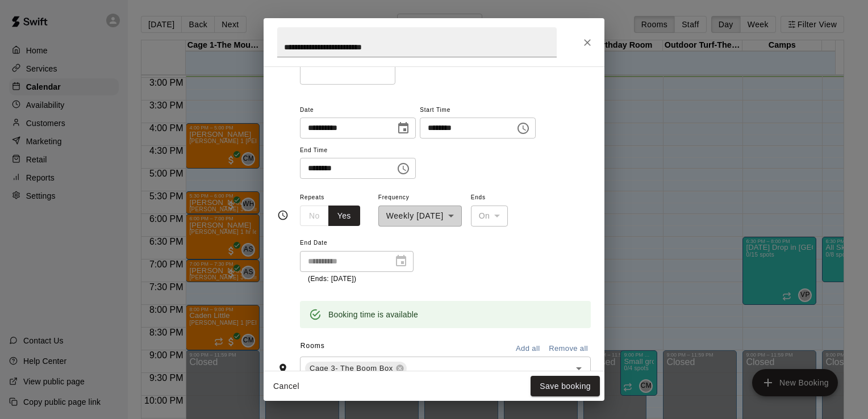 This screenshot has height=419, width=868. Describe the element at coordinates (312, 346) in the screenshot. I see `span: Rooms` at that location.